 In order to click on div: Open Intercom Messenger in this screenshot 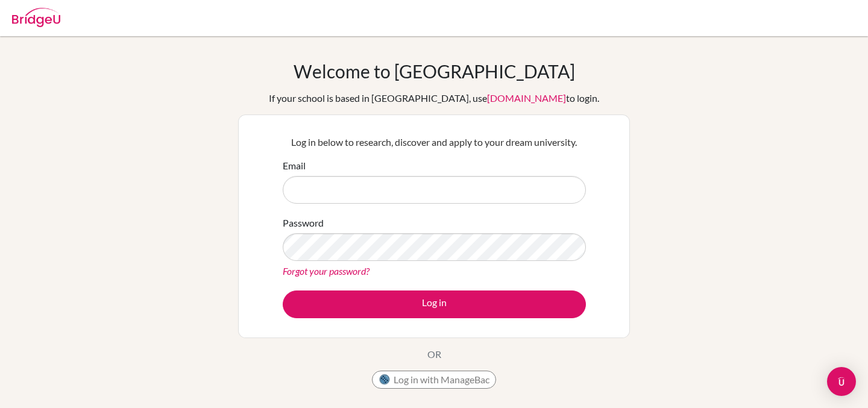, I will do `click(842, 382)`.